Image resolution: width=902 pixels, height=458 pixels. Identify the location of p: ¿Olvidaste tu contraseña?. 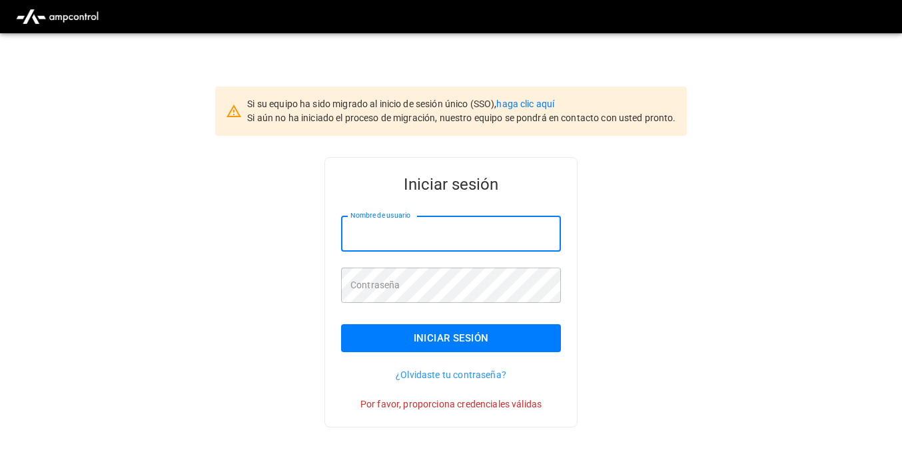
(451, 375).